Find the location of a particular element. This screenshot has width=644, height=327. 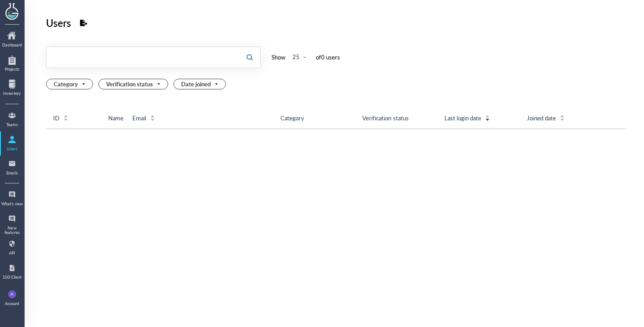

span: JL is located at coordinates (12, 294).